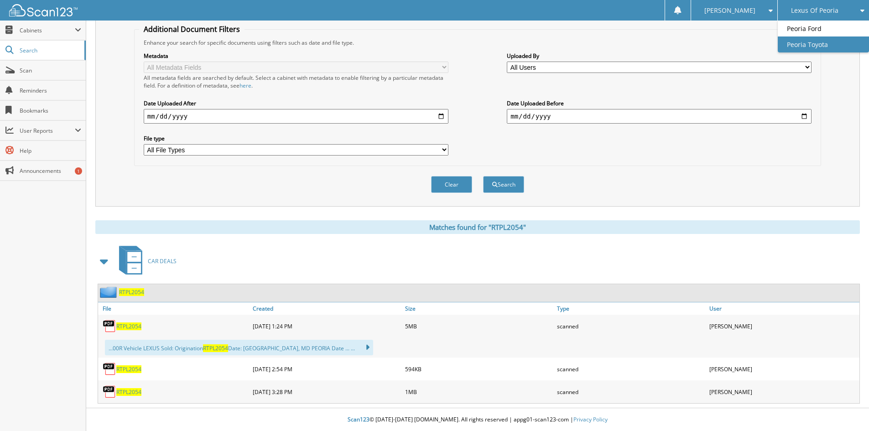  Describe the element at coordinates (296, 56) in the screenshot. I see `label: Metadata` at that location.